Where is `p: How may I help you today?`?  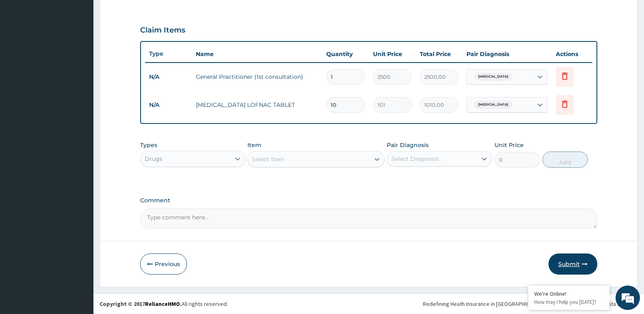
p: How may I help you today? is located at coordinates (569, 302).